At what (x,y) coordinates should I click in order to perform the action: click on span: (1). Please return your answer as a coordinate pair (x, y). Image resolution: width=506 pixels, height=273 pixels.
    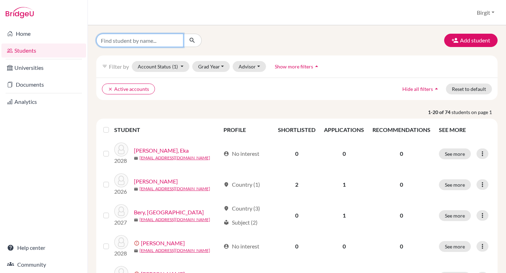
    Looking at the image, I should click on (175, 66).